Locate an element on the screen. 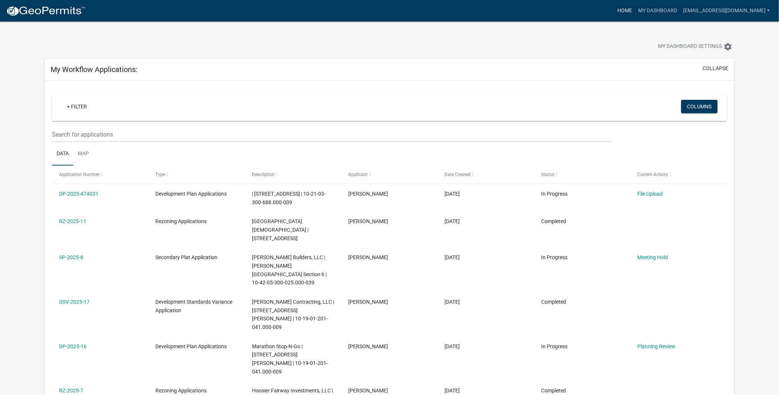 Image resolution: width=779 pixels, height=395 pixels. button: Columns is located at coordinates (699, 107).